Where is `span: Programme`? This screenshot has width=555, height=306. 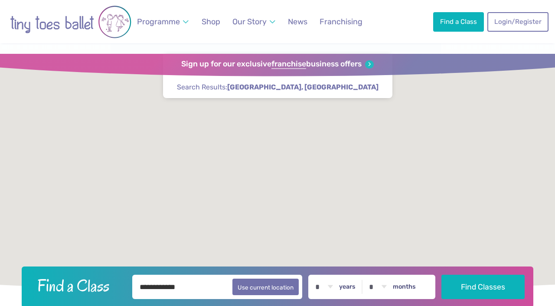
span: Programme is located at coordinates (158, 21).